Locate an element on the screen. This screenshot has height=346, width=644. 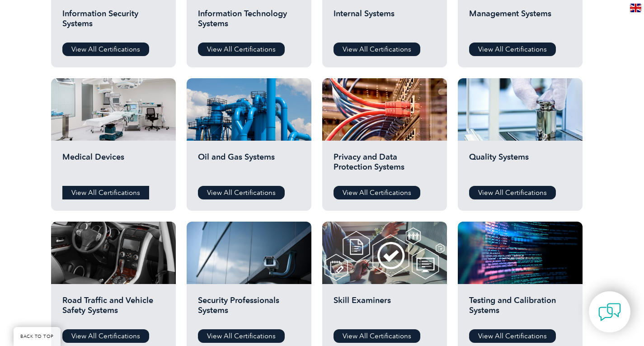
a: BACK TO TOP is located at coordinates (37, 337).